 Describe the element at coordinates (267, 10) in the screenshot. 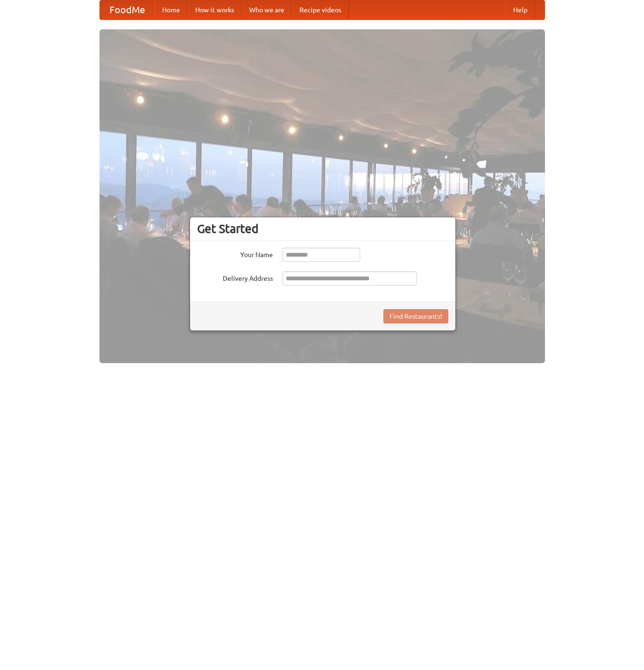

I see `a: Who we are` at that location.